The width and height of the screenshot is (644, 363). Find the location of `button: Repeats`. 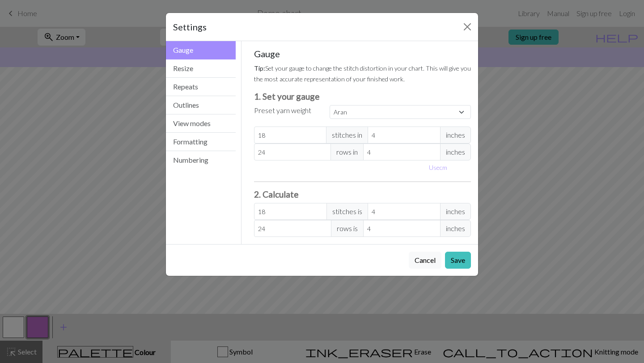

button: Repeats is located at coordinates (201, 87).